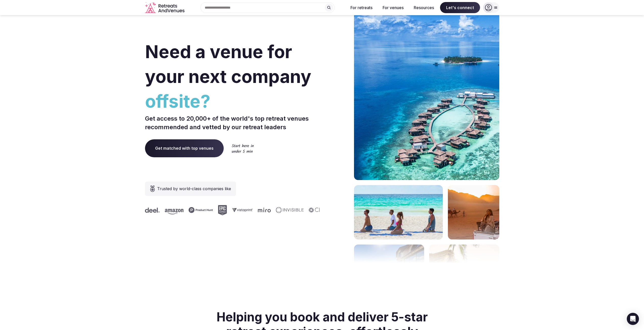 The height and width of the screenshot is (330, 644). I want to click on span: Need a venue for your next company, so click(228, 64).